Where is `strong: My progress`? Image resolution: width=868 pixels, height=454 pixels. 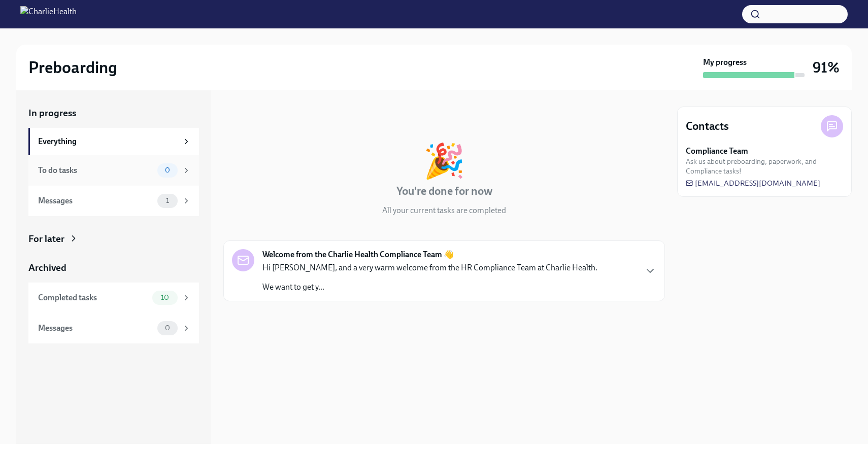 strong: My progress is located at coordinates (725, 62).